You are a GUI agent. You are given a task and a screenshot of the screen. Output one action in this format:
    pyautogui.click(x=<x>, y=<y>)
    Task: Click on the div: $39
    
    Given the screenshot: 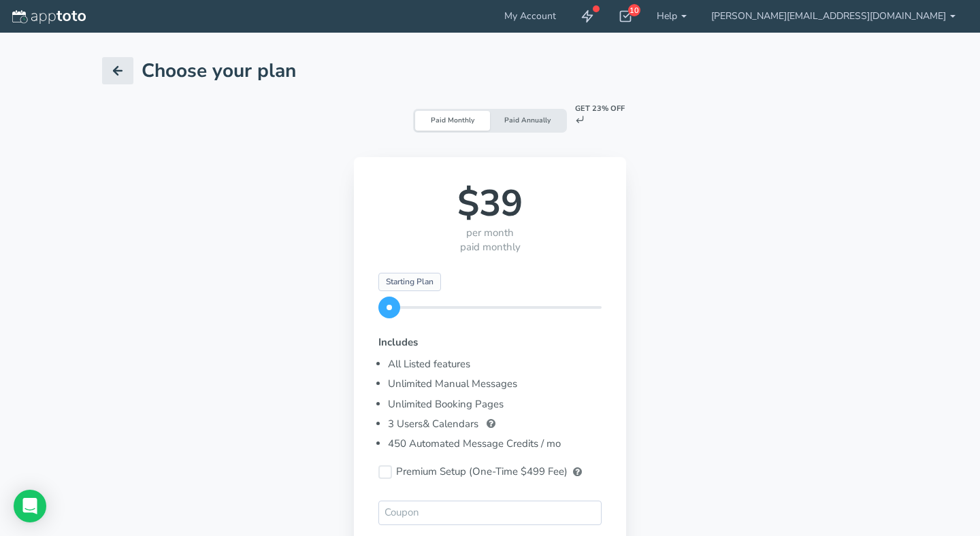 What is the action you would take?
    pyautogui.click(x=490, y=203)
    